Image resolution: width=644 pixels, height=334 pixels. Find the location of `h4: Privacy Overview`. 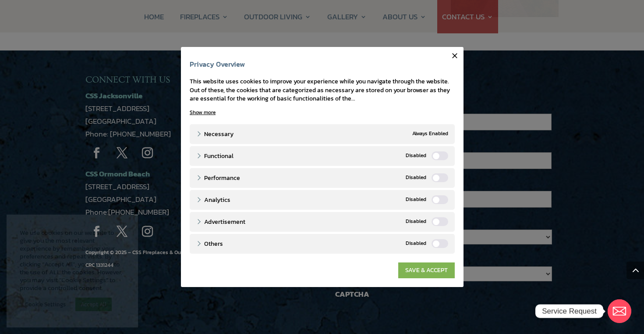

h4: Privacy Overview is located at coordinates (322, 66).